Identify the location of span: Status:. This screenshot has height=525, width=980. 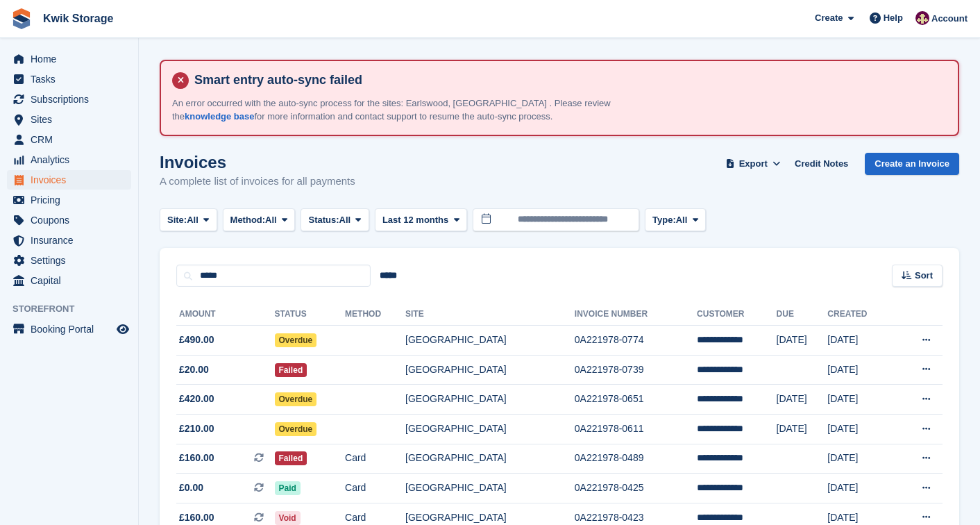
(323, 220).